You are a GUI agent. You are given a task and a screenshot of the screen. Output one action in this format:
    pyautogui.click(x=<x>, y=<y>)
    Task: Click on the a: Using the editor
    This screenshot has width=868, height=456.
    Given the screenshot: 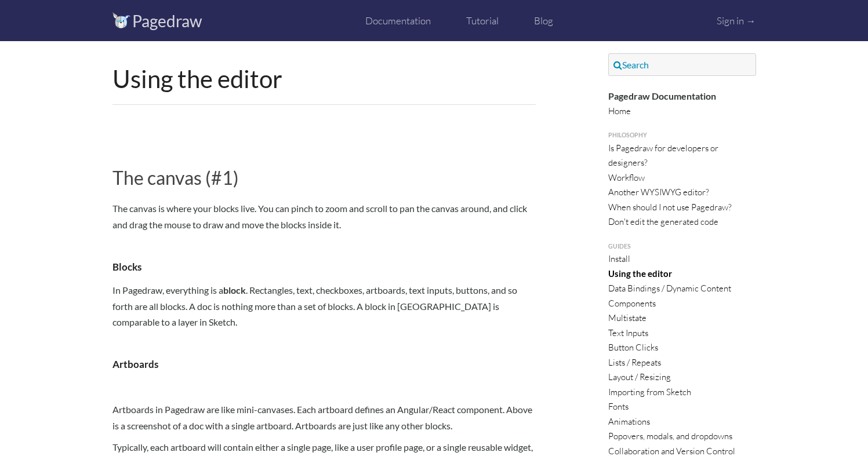 What is the action you would take?
    pyautogui.click(x=640, y=273)
    